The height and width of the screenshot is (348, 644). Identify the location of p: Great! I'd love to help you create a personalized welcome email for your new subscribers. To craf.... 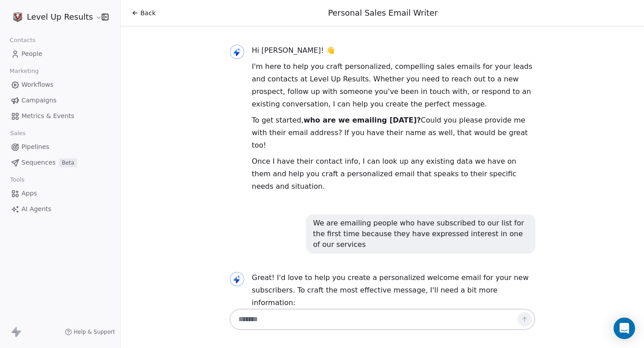
(394, 290).